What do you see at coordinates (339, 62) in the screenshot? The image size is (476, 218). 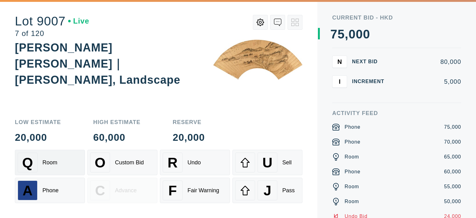 I see `button: N` at bounding box center [339, 62].